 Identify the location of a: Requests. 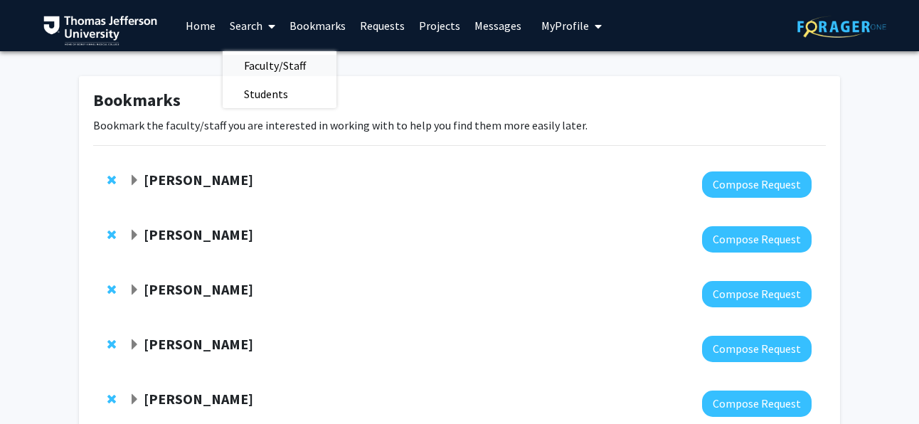
(382, 26).